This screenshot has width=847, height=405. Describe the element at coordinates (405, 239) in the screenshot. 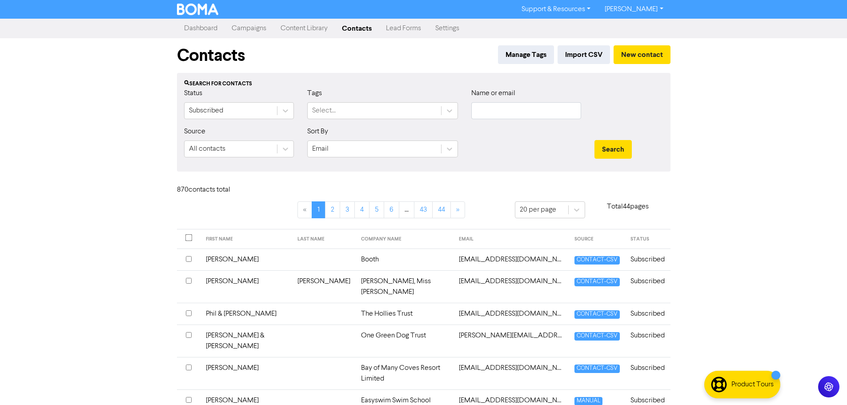

I see `th: COMPANY NAME` at that location.